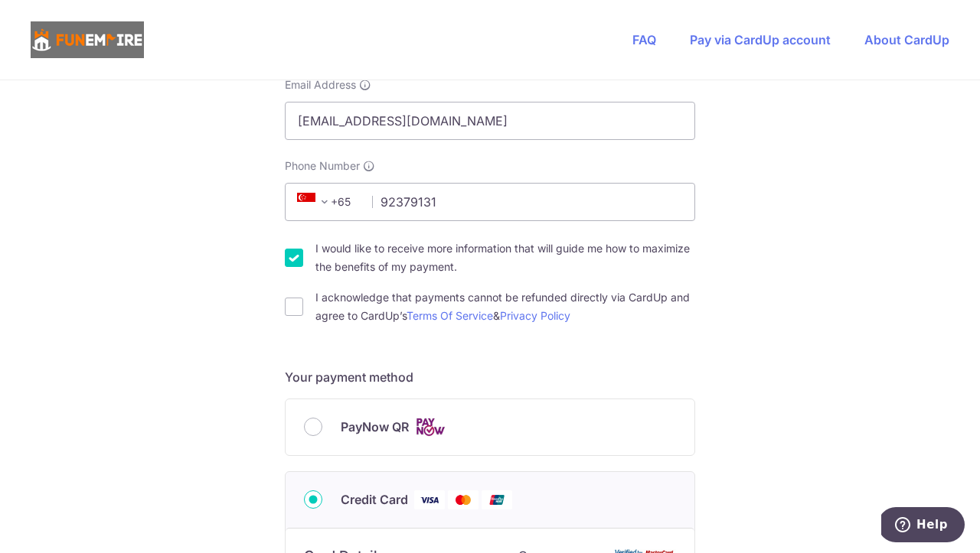 Image resolution: width=980 pixels, height=553 pixels. I want to click on span: Help, so click(50, 18).